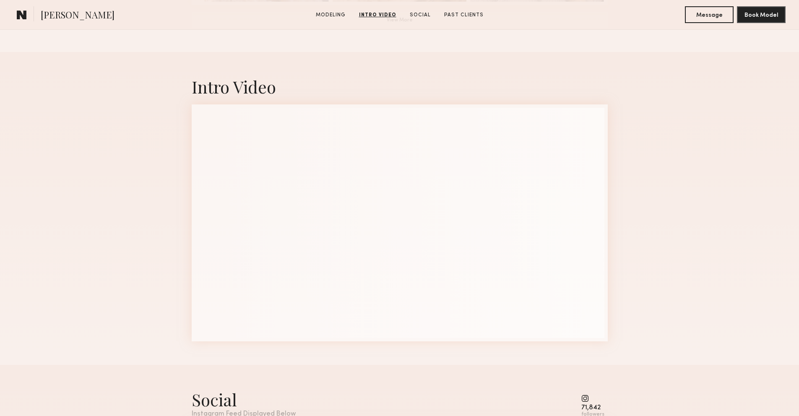 The height and width of the screenshot is (416, 799). I want to click on a: Past Clients, so click(464, 15).